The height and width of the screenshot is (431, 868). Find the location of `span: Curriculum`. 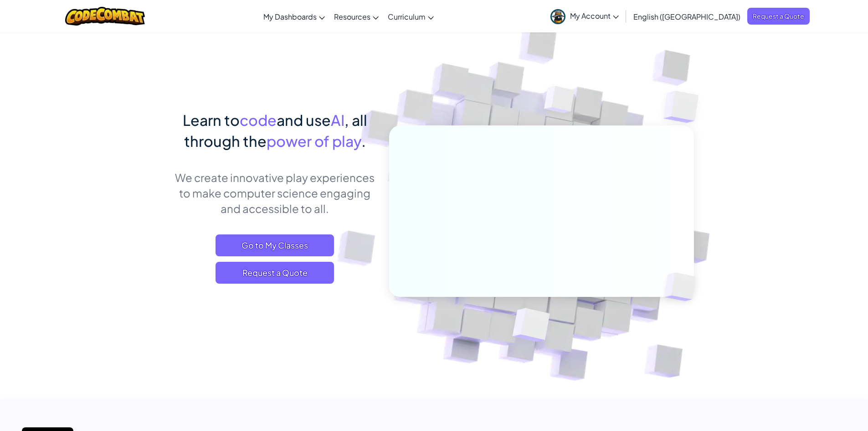

span: Curriculum is located at coordinates (407, 16).